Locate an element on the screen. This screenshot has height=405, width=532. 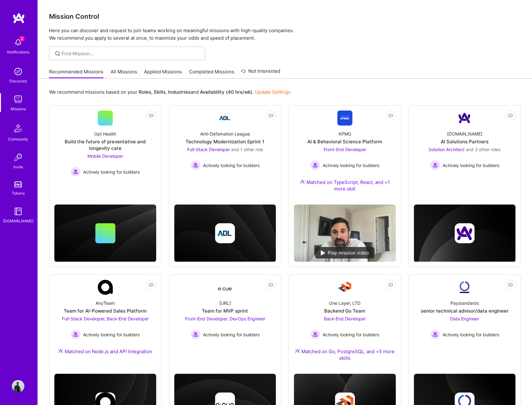
div: Opt Health is located at coordinates (105, 134).